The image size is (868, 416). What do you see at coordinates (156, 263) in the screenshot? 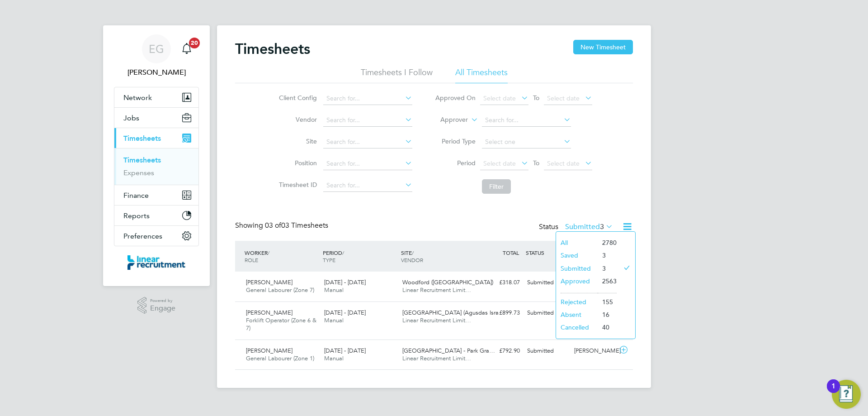
I see `a: Go to home page` at bounding box center [156, 263].